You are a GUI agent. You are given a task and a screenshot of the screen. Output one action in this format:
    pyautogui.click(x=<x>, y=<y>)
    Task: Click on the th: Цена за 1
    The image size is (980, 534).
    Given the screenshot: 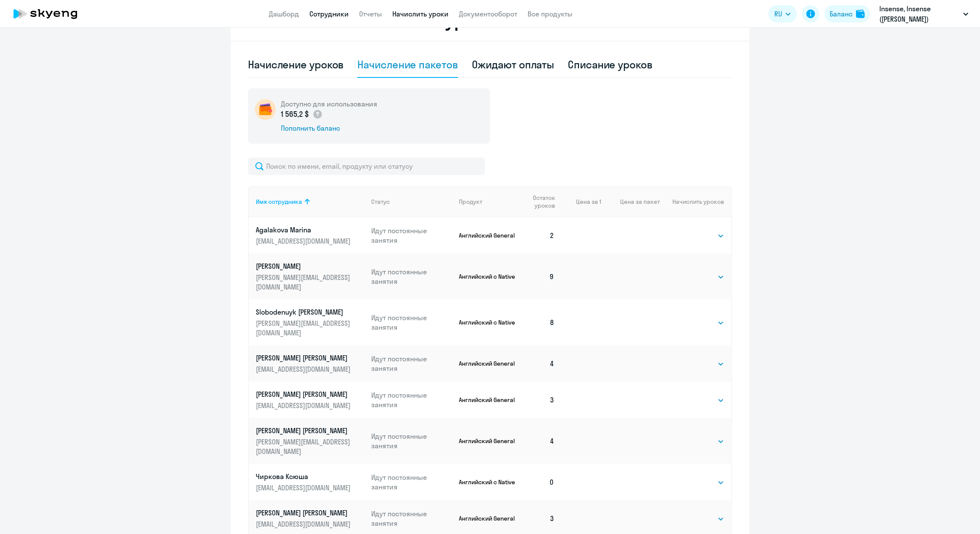 What is the action you would take?
    pyautogui.click(x=581, y=202)
    